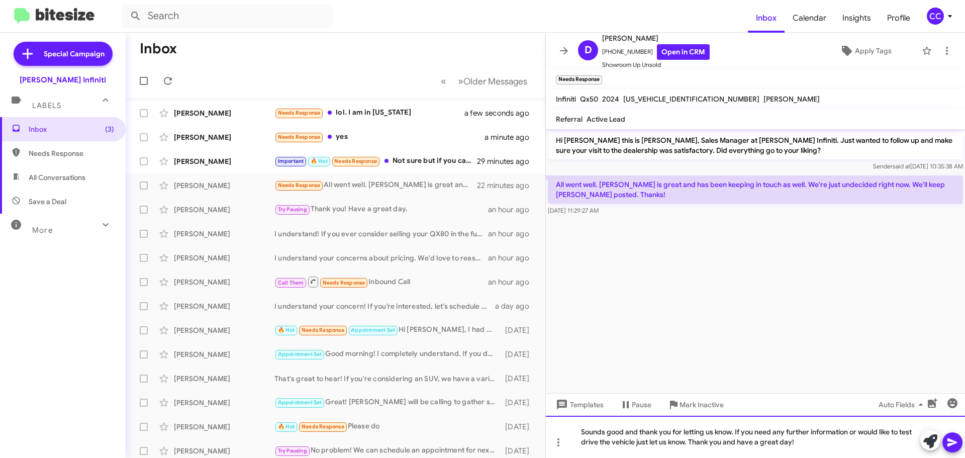  What do you see at coordinates (227, 16) in the screenshot?
I see `input: Search` at bounding box center [227, 16].